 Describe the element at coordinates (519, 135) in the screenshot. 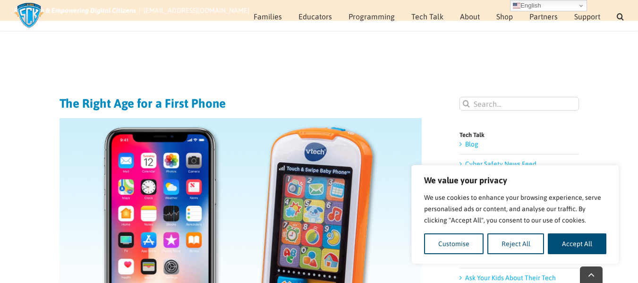

I see `h4: Tech Talk` at that location.